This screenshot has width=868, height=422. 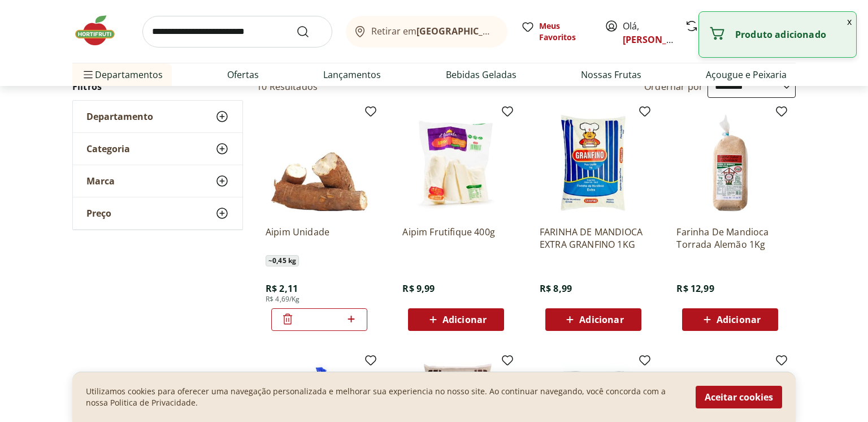 What do you see at coordinates (593, 238) in the screenshot?
I see `p: FARINHA DE MANDIOCA EXTRA GRANFINO 1KG` at bounding box center [593, 238].